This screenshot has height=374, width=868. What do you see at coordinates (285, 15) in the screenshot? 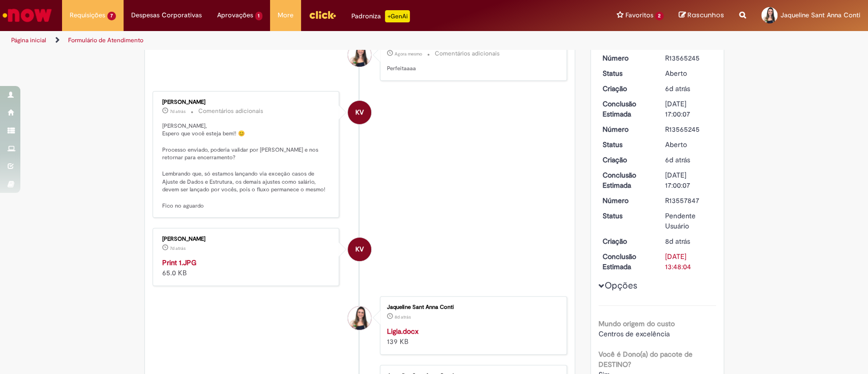
I see `span: More` at bounding box center [285, 15].